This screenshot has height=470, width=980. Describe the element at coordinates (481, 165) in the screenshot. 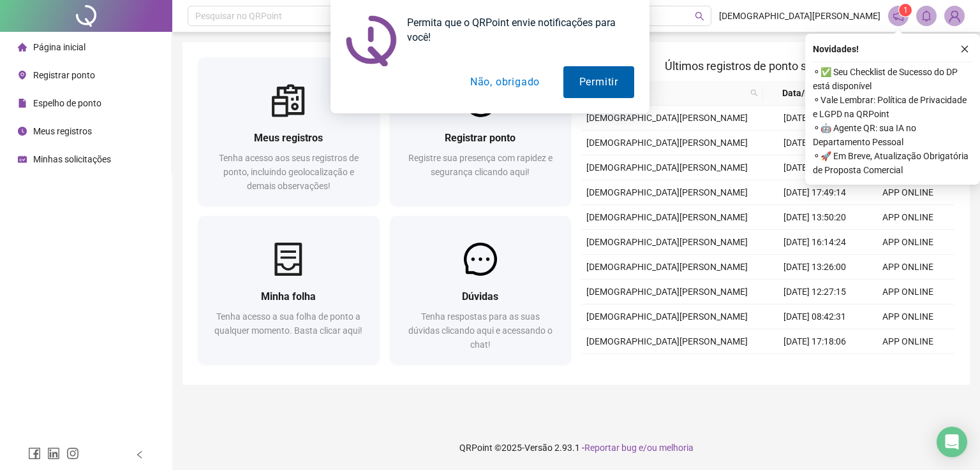

I see `span: Registre sua presença com rapidez e segurança clicando aqui!` at that location.